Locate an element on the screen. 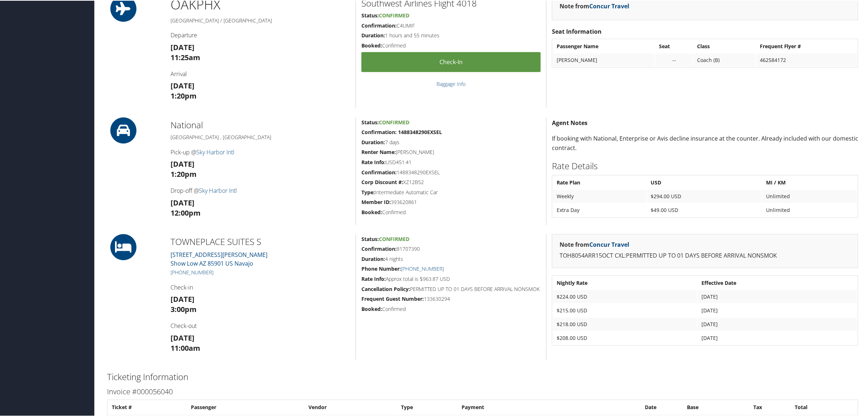 The image size is (868, 416). strong: 11:25am is located at coordinates (186, 57).